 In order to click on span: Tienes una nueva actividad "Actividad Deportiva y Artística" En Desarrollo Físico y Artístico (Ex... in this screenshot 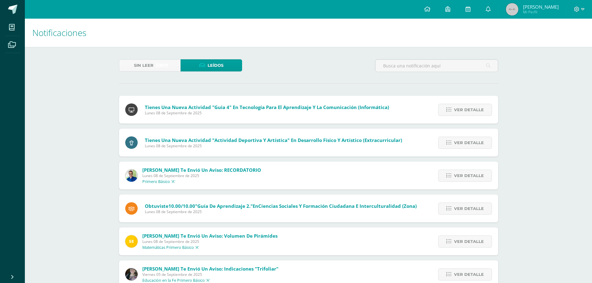, I will do `click(273, 140)`.